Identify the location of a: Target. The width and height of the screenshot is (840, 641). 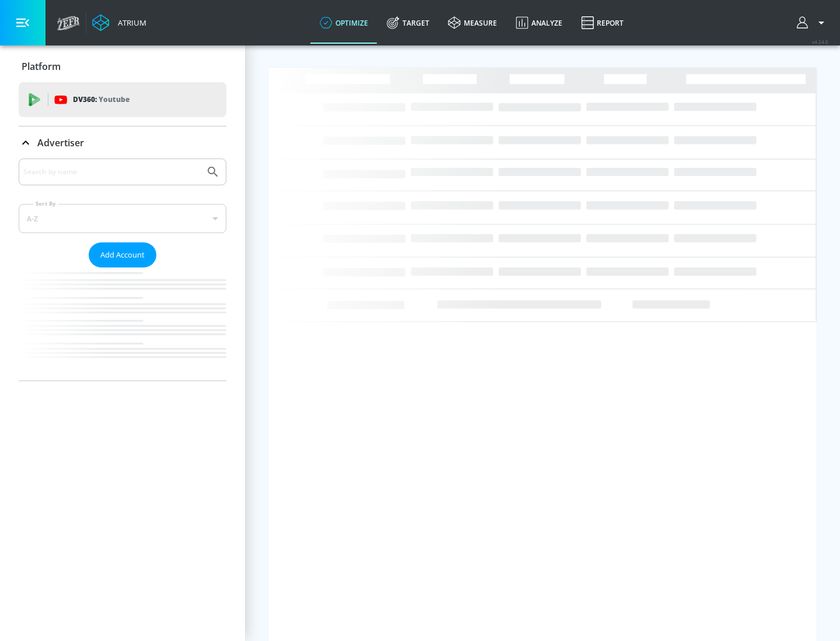
(408, 23).